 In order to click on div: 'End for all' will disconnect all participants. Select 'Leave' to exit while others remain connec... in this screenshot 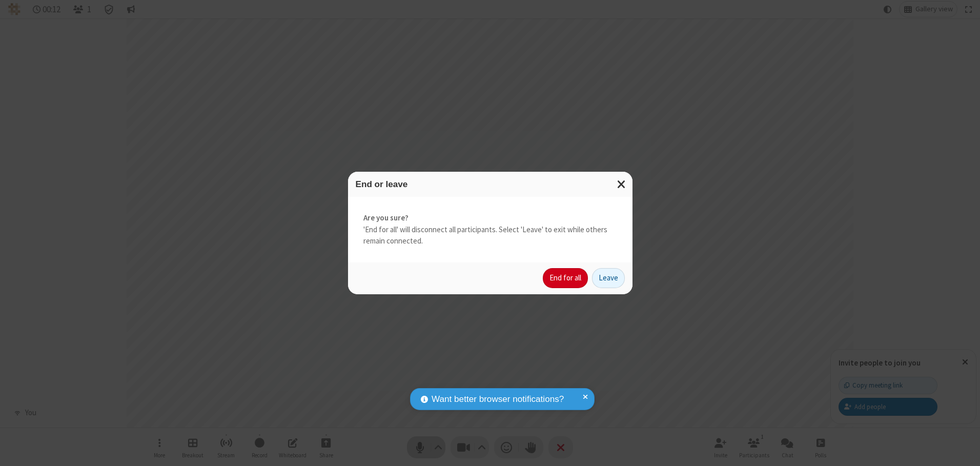, I will do `click(490, 230)`.